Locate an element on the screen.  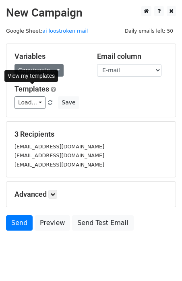
h5: Email column is located at coordinates (132, 57).